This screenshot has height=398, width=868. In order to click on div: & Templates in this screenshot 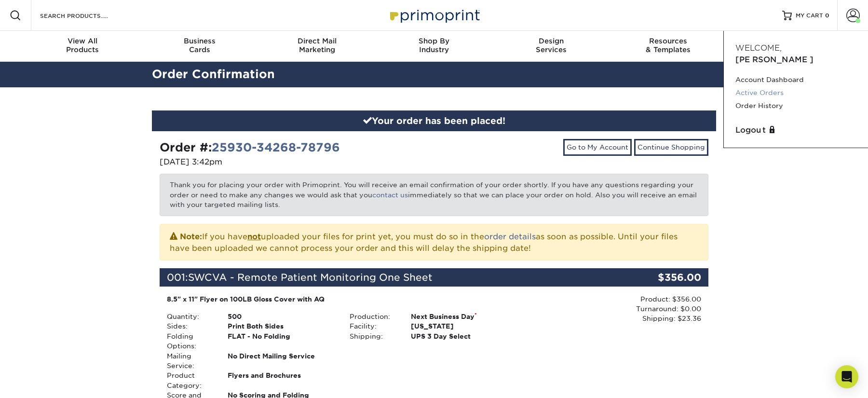, I will do `click(668, 46)`.